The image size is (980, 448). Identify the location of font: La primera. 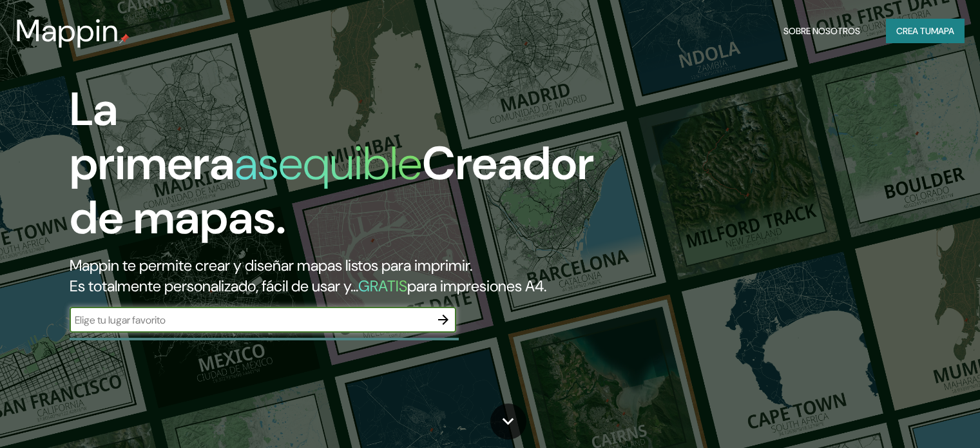
(152, 136).